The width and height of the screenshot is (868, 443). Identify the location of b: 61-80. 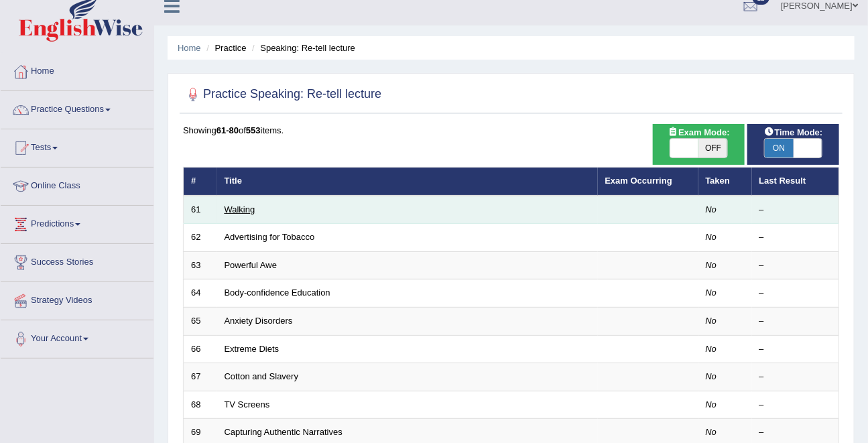
(227, 130).